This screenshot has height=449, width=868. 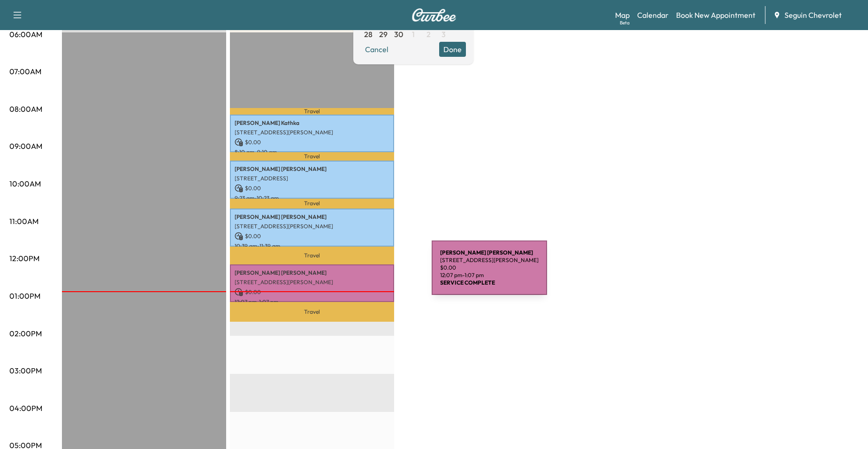 What do you see at coordinates (25, 371) in the screenshot?
I see `p: 03:00PM` at bounding box center [25, 371].